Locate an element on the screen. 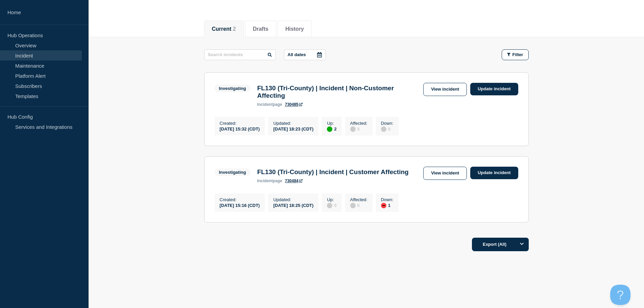 The height and width of the screenshot is (308, 644). button: Options is located at coordinates (522, 244).